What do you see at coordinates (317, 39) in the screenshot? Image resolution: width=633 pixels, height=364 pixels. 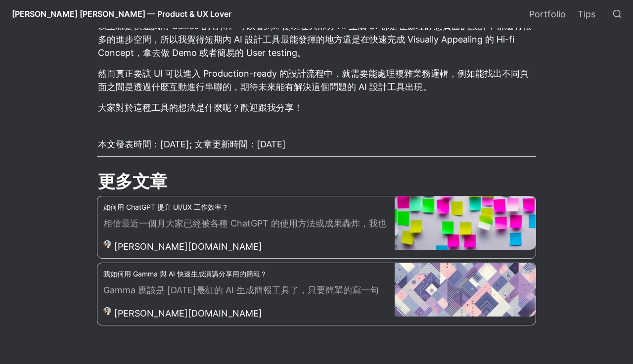 I see `p: 以上就是快速試用 Galileo 的心得。可以看到即使現在大部分 AI 生成 UI 都是在處理靜態頁面的設計，都還有很多的進步空間，所以我覺得短期內 AI 設計工具最能發揮的地方還是在快速完成 ...` at bounding box center [317, 39].